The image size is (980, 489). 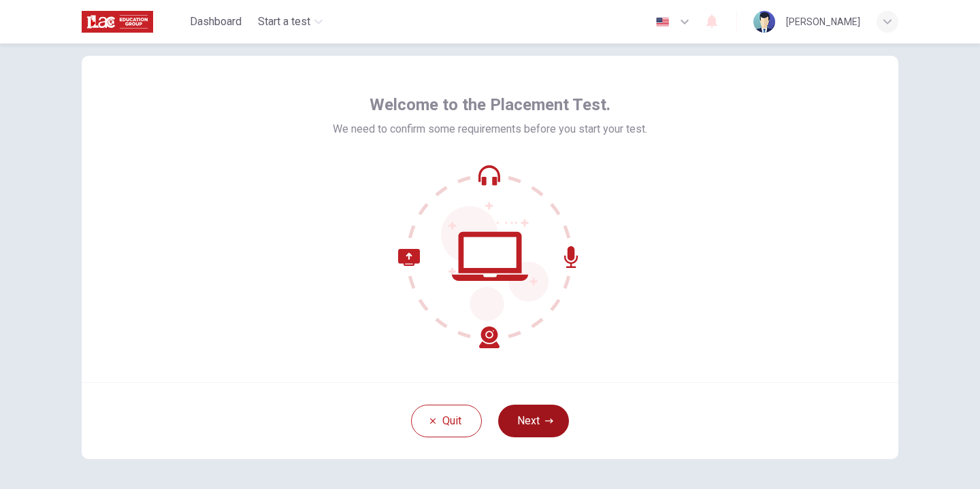 I want to click on span: Start a test, so click(x=284, y=22).